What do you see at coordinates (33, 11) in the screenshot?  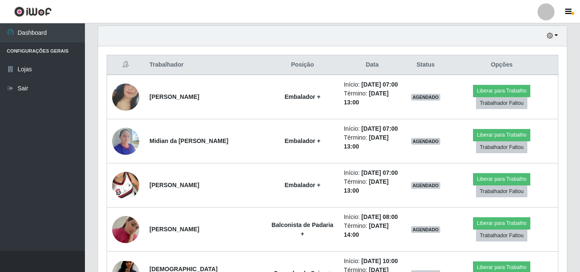 I see `img: CoreUI Logo` at bounding box center [33, 11].